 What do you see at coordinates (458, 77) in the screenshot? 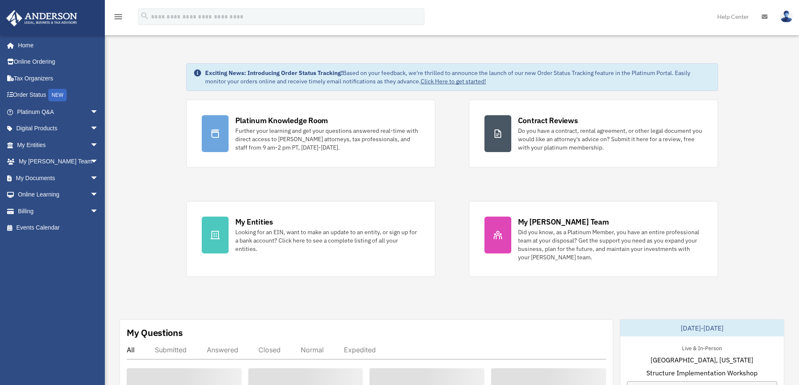
I see `div: Based on your feedback, we're thrilled to announce the launch of our new Order Status Tracking fe...` at bounding box center [458, 77].